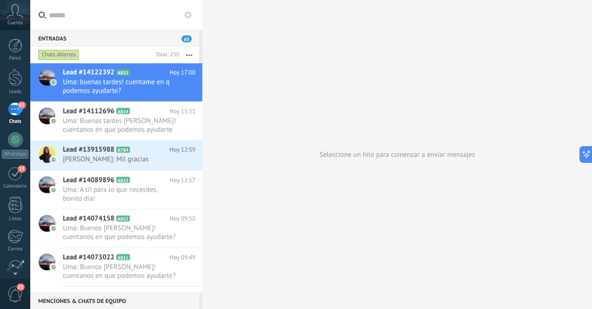 The width and height of the screenshot is (592, 309). I want to click on span: A814, so click(123, 111).